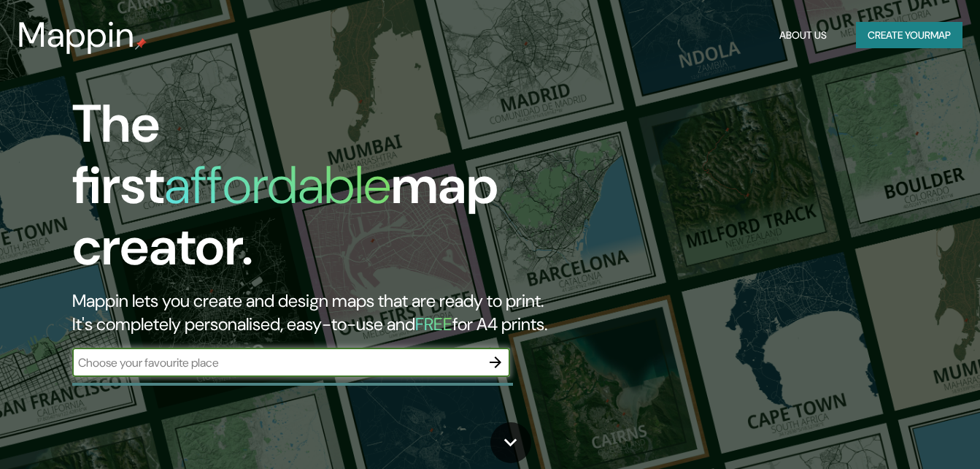 The height and width of the screenshot is (469, 980). I want to click on h2: Mappin lets you create and design maps that are ready to print. It's completely personalised, eas..., so click(317, 312).